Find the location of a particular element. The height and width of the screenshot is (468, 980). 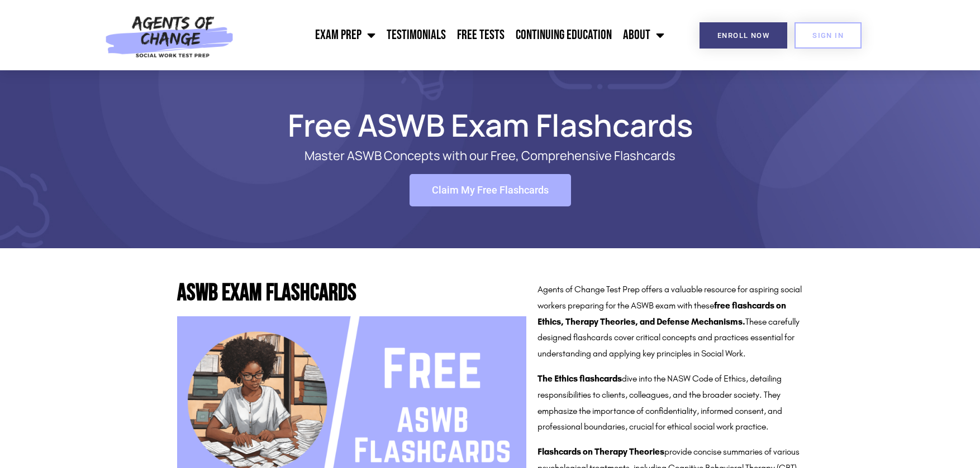

a: Testimonials is located at coordinates (416, 35).